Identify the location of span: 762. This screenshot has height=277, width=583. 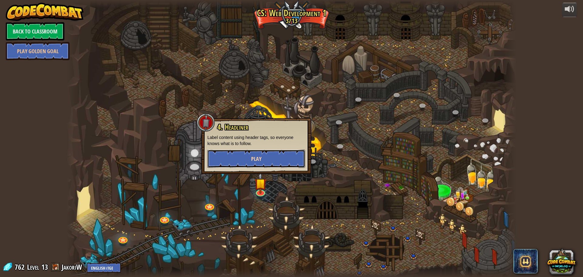
(20, 267).